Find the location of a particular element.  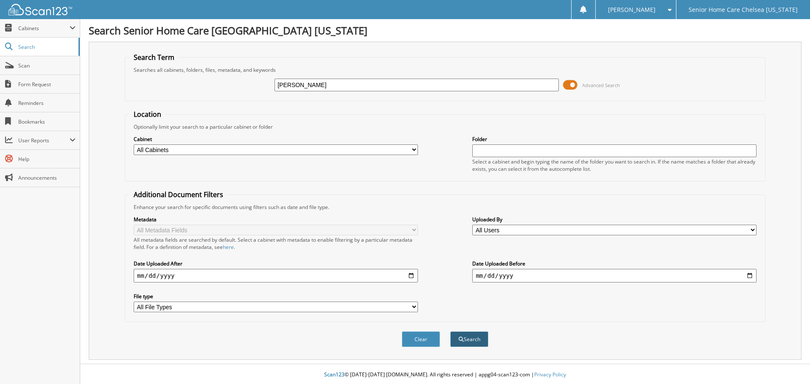

label: Date Uploaded Before is located at coordinates (614, 263).